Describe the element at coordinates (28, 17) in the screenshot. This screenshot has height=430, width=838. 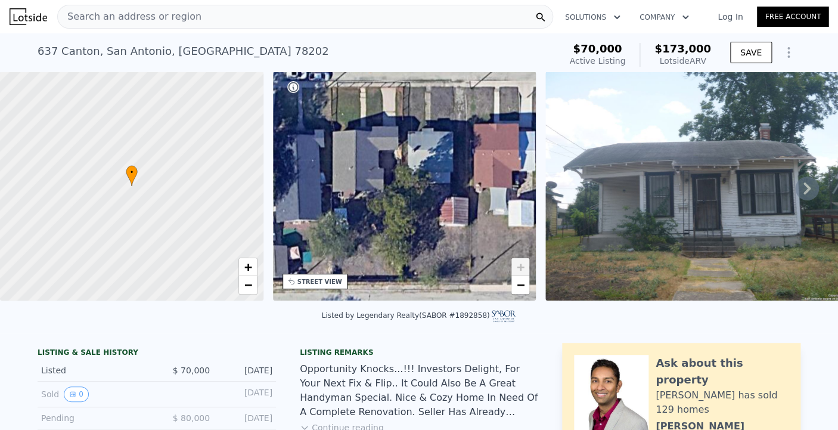
I see `img: Lotside` at that location.